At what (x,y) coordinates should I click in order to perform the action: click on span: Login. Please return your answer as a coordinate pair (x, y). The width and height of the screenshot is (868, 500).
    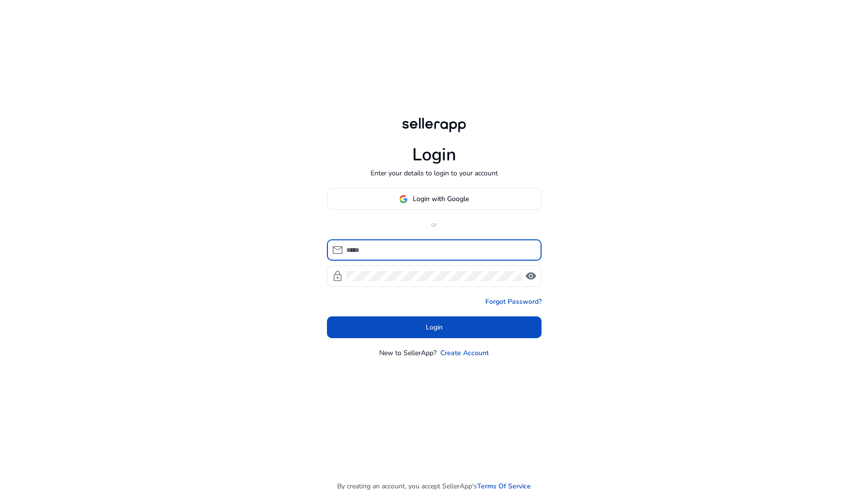
    Looking at the image, I should click on (434, 327).